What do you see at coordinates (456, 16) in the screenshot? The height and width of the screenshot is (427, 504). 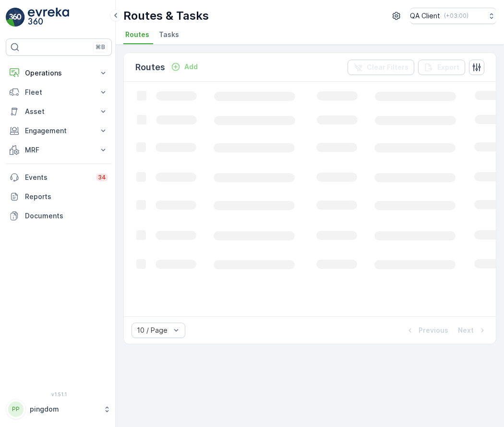 I see `p: ( +03:00 )` at bounding box center [456, 16].